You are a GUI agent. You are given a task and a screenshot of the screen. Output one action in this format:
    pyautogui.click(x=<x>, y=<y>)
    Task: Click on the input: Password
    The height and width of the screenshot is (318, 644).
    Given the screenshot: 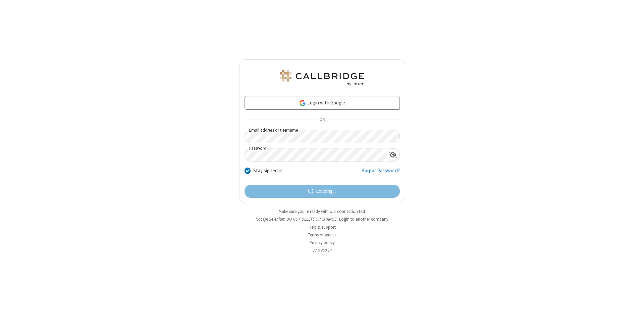 What is the action you would take?
    pyautogui.click(x=315, y=155)
    